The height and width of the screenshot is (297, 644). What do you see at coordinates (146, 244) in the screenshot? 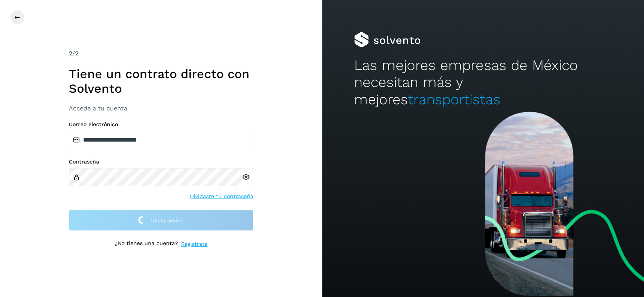
I see `p: ¿No tienes una cuenta?` at bounding box center [146, 244].